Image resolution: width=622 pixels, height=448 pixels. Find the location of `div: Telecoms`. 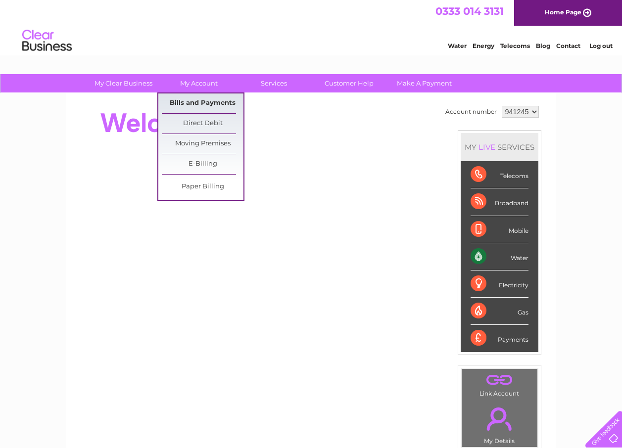

div: Telecoms is located at coordinates (499, 175).